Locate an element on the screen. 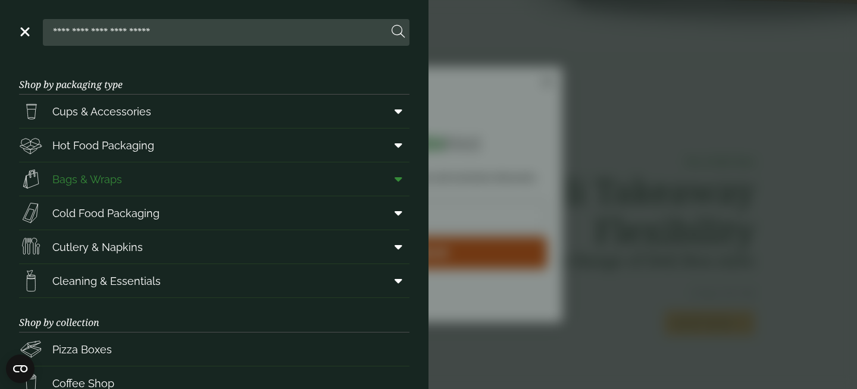 The image size is (857, 389). img: Cutlery.svg is located at coordinates (31, 247).